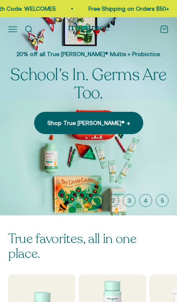  I want to click on button: 4, so click(146, 200).